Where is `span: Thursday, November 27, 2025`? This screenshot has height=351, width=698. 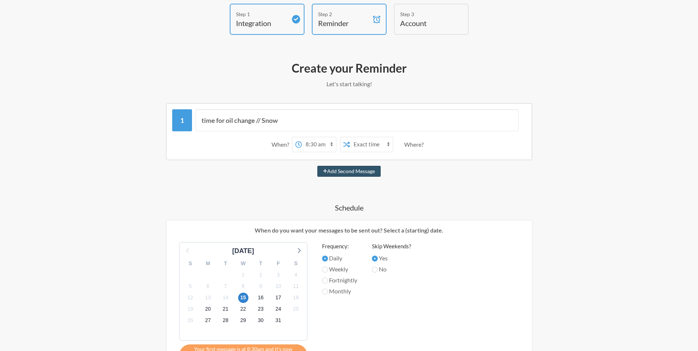 span: Thursday, November 27, 2025 is located at coordinates (208, 320).